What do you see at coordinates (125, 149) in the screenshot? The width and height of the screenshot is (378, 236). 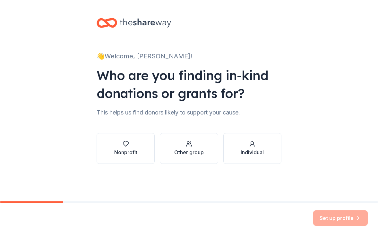 I see `button: Nonprofit` at bounding box center [125, 149].